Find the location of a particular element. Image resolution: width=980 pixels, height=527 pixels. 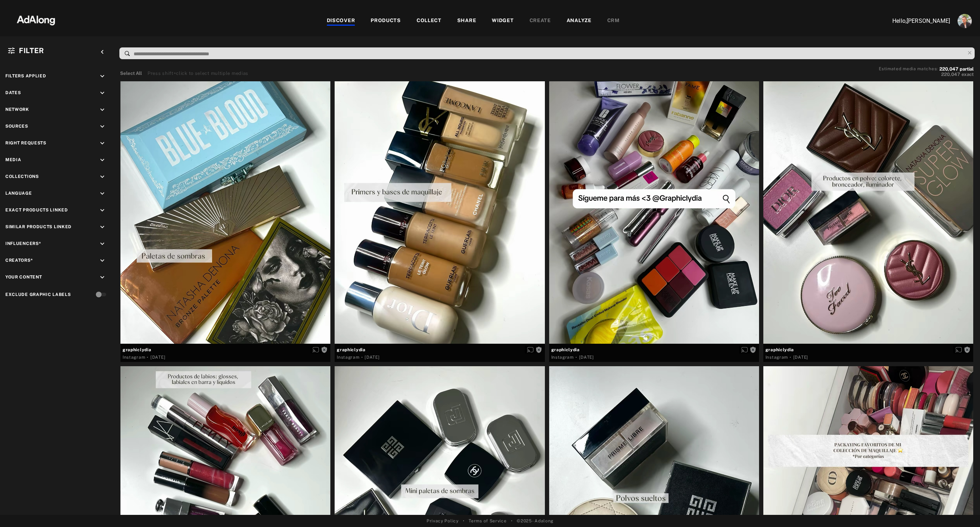

img: 63233d7d88ed69de3c212112c67096b6.png is located at coordinates (36, 20).